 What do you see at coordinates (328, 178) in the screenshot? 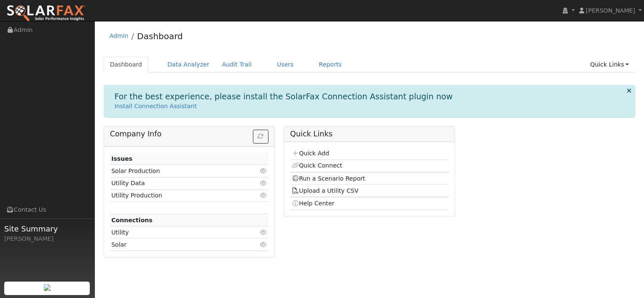
I see `a: Run a Scenario Report` at bounding box center [328, 178].